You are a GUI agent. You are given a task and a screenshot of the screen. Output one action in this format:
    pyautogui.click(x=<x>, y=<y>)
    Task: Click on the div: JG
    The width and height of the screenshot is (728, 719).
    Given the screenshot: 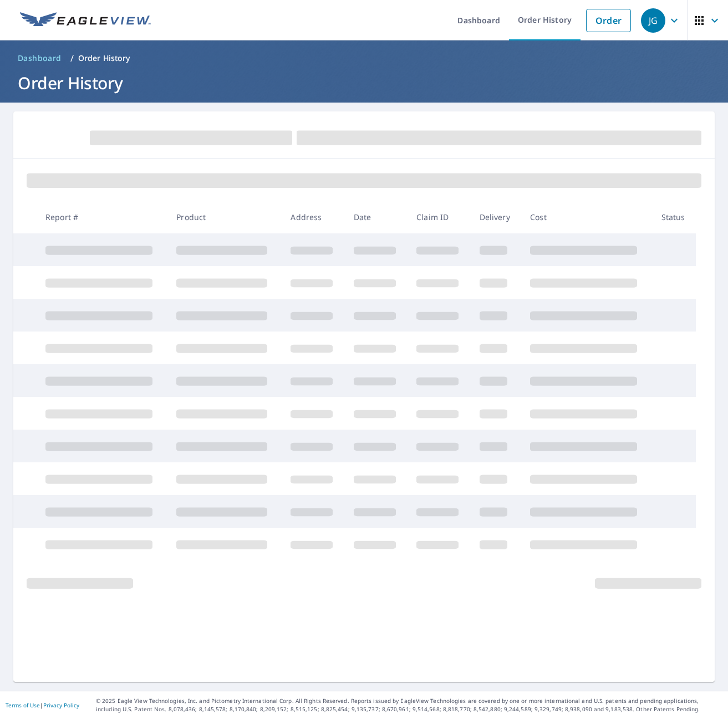 What is the action you would take?
    pyautogui.click(x=653, y=21)
    